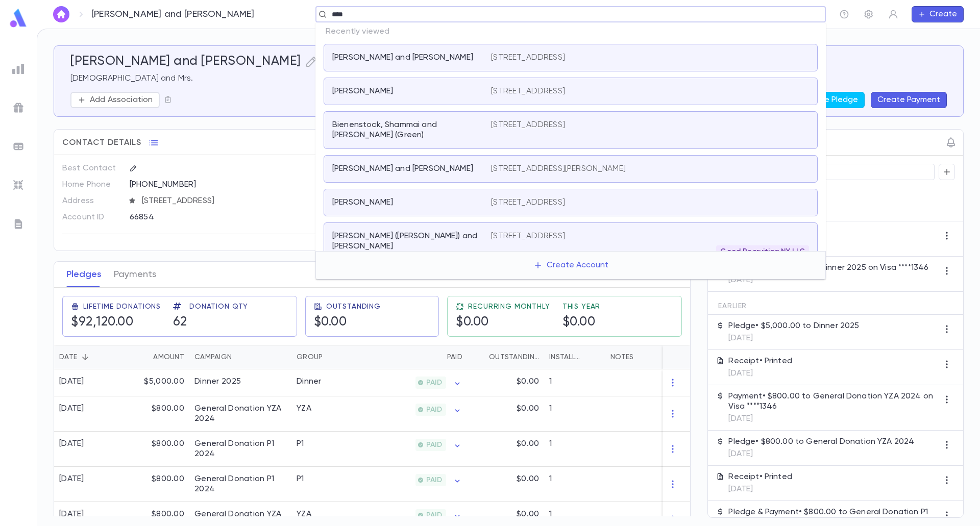  I want to click on button: Add Association, so click(115, 100).